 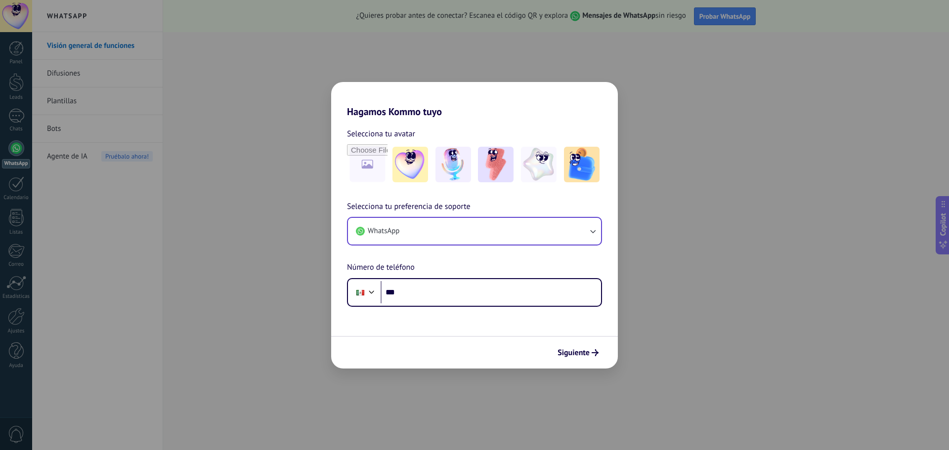 I want to click on h2: Hagamos Kommo tuyo, so click(x=474, y=100).